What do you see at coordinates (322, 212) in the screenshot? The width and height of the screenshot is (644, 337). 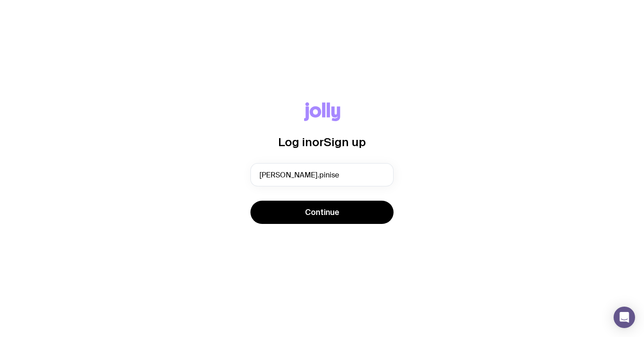 I see `button: Continue` at bounding box center [322, 212].